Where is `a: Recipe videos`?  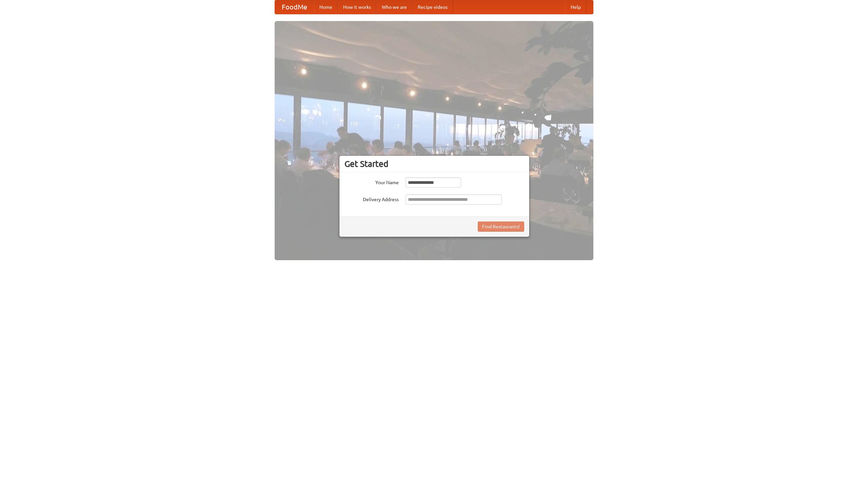
a: Recipe videos is located at coordinates (432, 7).